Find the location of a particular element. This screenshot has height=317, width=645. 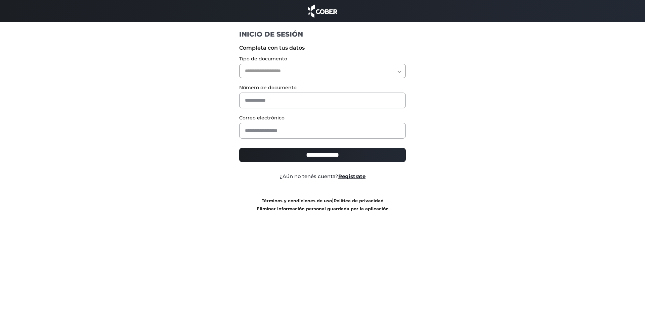

h1: INICIO DE SESIÓN is located at coordinates (322, 34).